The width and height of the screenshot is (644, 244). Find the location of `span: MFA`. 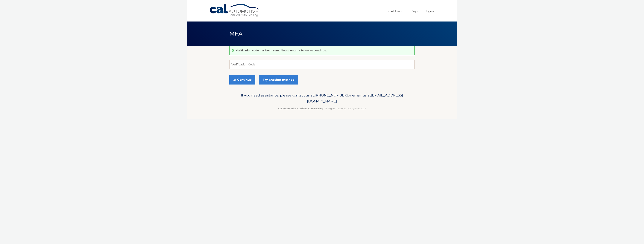

span: MFA is located at coordinates (236, 33).